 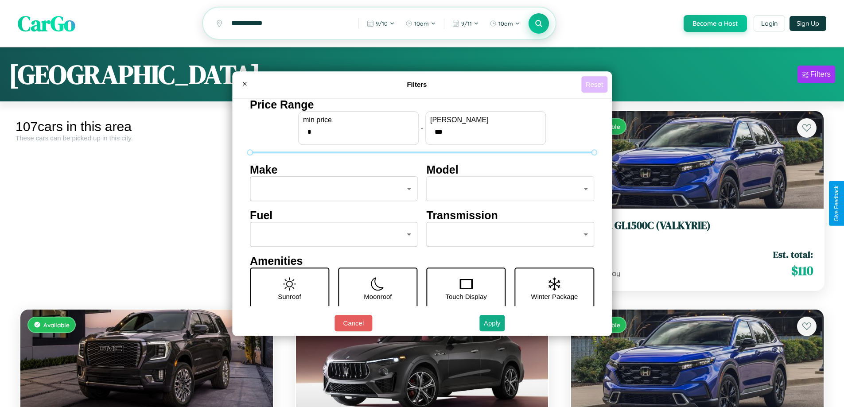 What do you see at coordinates (808, 23) in the screenshot?
I see `button: Sign Up` at bounding box center [808, 23].